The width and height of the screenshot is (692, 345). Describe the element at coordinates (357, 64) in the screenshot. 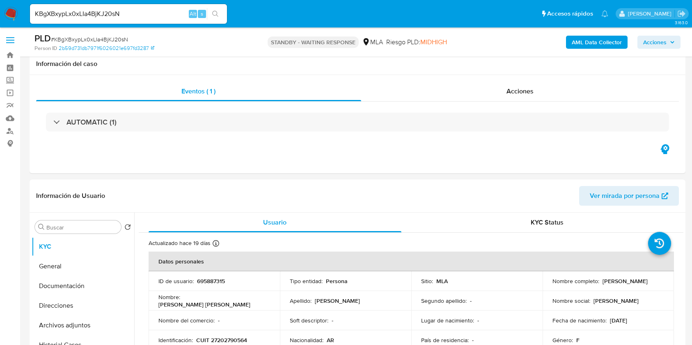

I see `h1: Información del caso` at that location.